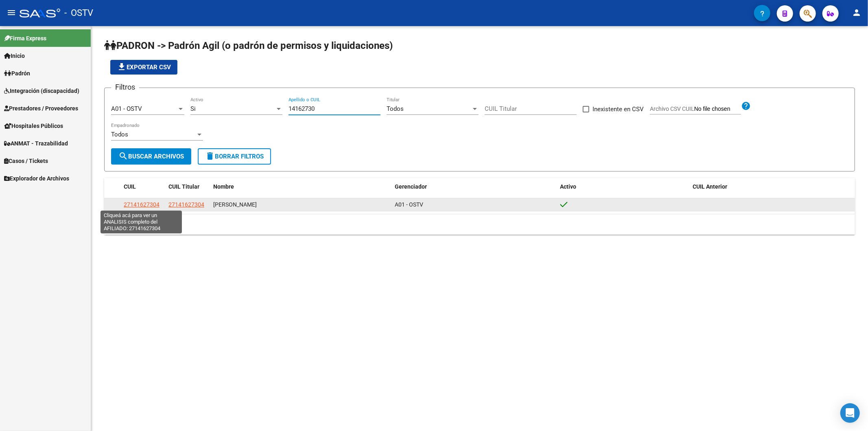 This screenshot has width=868, height=431. I want to click on datatable-header-cell: Activo, so click(624, 186).